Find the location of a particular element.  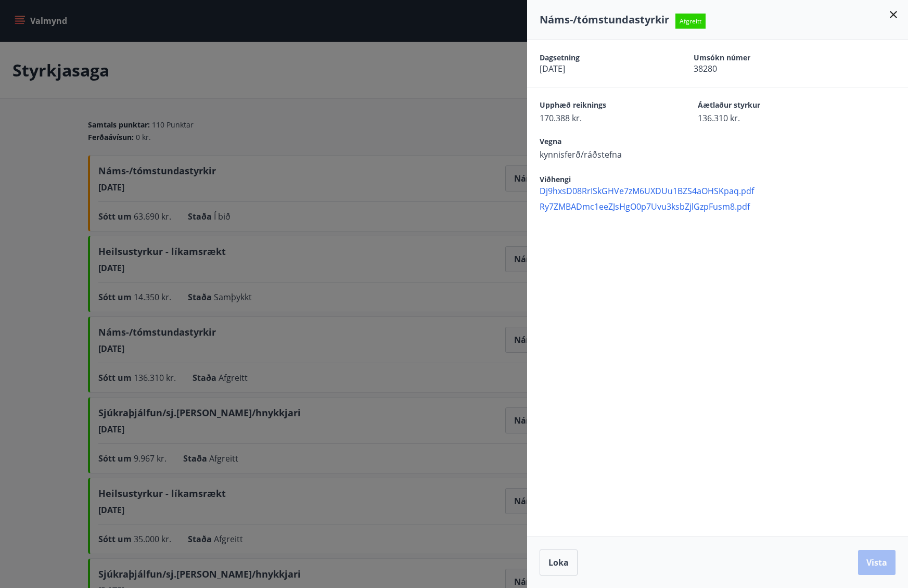

span: Viðhengi is located at coordinates (555, 179).